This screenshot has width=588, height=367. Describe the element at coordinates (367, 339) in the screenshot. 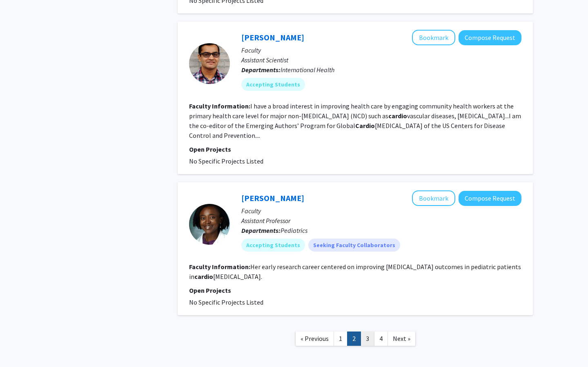

I see `a: 3` at that location.